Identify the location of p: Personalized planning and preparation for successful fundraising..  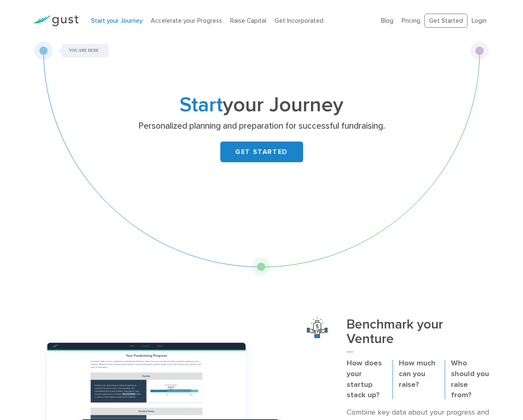
(261, 126).